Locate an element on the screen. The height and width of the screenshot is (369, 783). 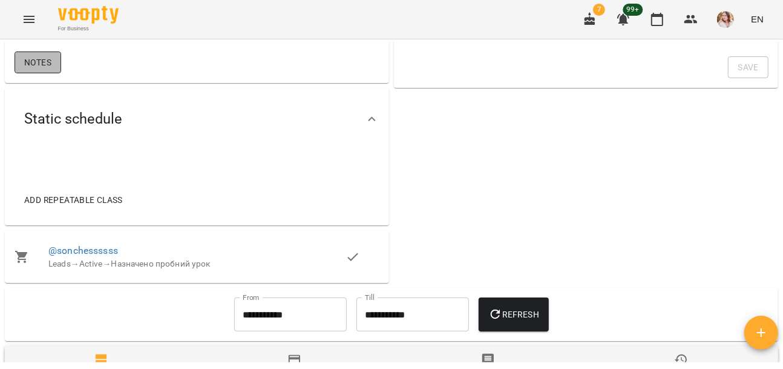
span: 99+ is located at coordinates (633, 10).